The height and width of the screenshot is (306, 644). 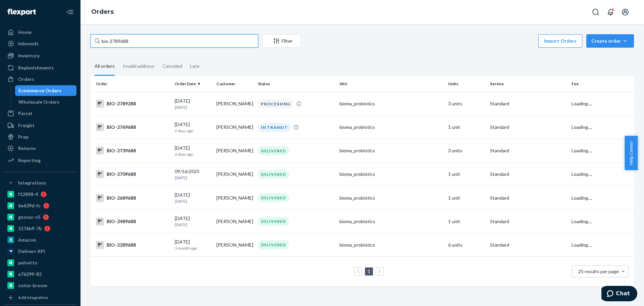 What do you see at coordinates (40, 161) in the screenshot?
I see `a: Reporting` at bounding box center [40, 161].